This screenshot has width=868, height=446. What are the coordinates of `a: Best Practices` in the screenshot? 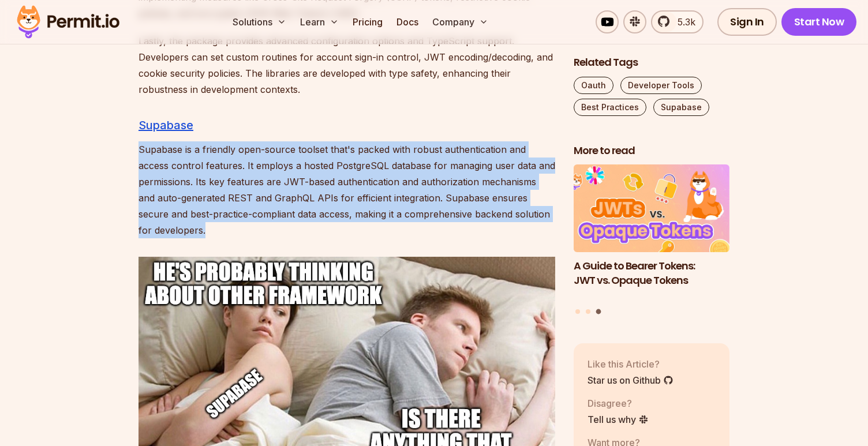 It's located at (610, 108).